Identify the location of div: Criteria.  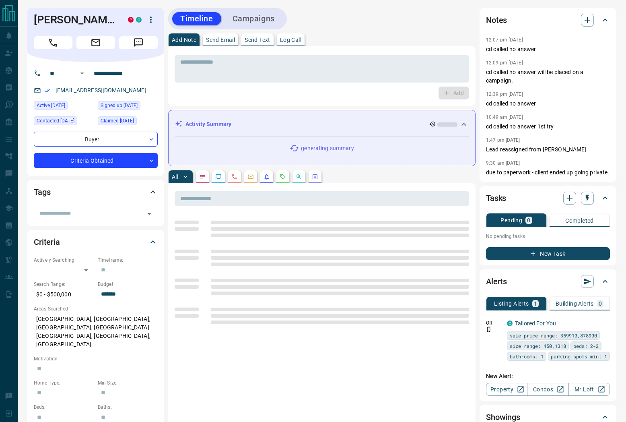
(96, 242).